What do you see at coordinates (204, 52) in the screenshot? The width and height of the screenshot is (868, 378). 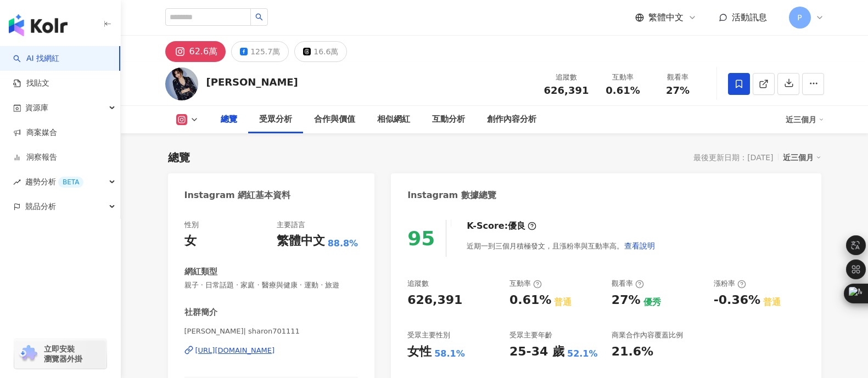 I see `div: 62.6萬` at bounding box center [204, 52].